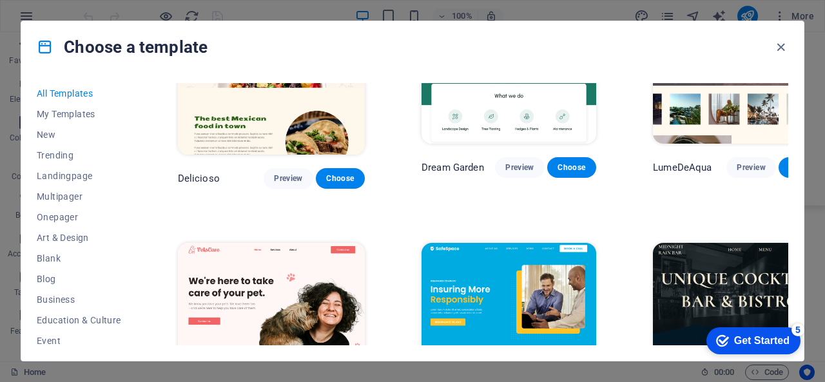 This screenshot has width=825, height=382. I want to click on span: Landingpage, so click(79, 176).